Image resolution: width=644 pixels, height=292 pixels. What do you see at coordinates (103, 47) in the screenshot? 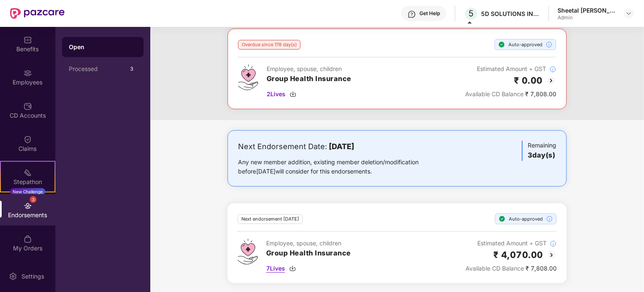
I see `div: Open` at bounding box center [103, 47].